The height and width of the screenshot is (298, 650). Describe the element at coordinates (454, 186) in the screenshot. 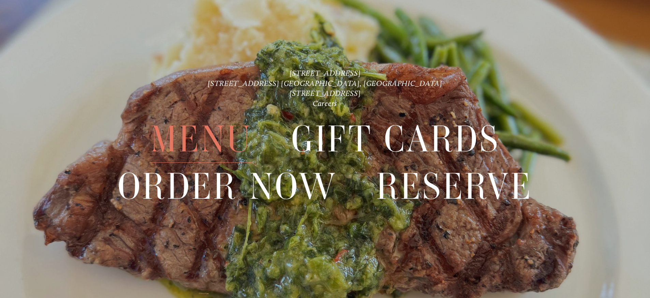

I see `span: Reserve` at that location.